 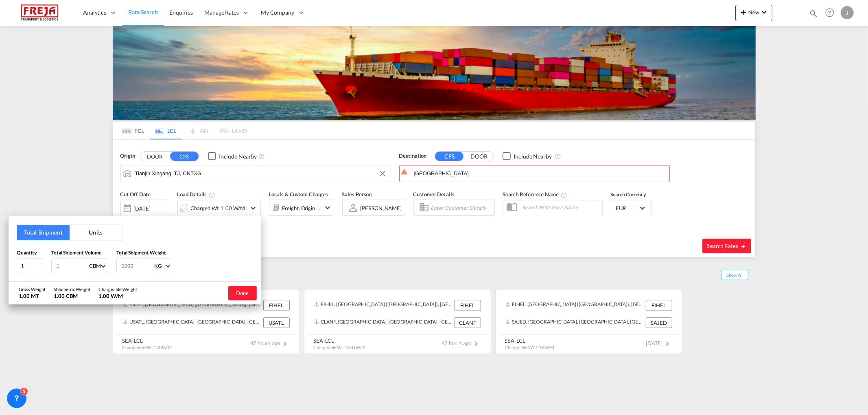 What do you see at coordinates (95, 266) in the screenshot?
I see `div: CBM` at bounding box center [95, 266].